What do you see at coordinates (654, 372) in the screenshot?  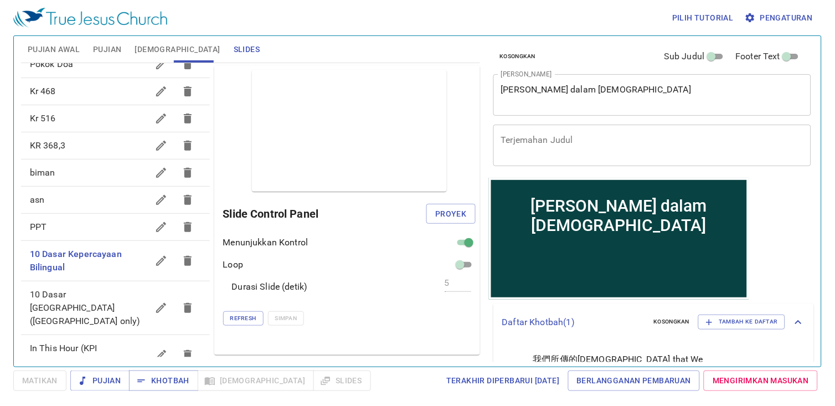 I see `ul: sermon lineup list` at bounding box center [654, 372].